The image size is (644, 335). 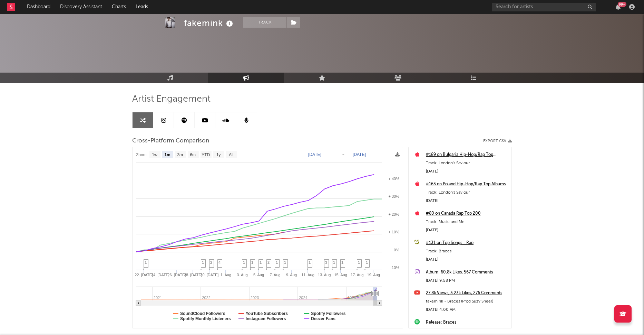 What do you see at coordinates (324, 275) in the screenshot?
I see `text: 13. Aug` at bounding box center [324, 275].